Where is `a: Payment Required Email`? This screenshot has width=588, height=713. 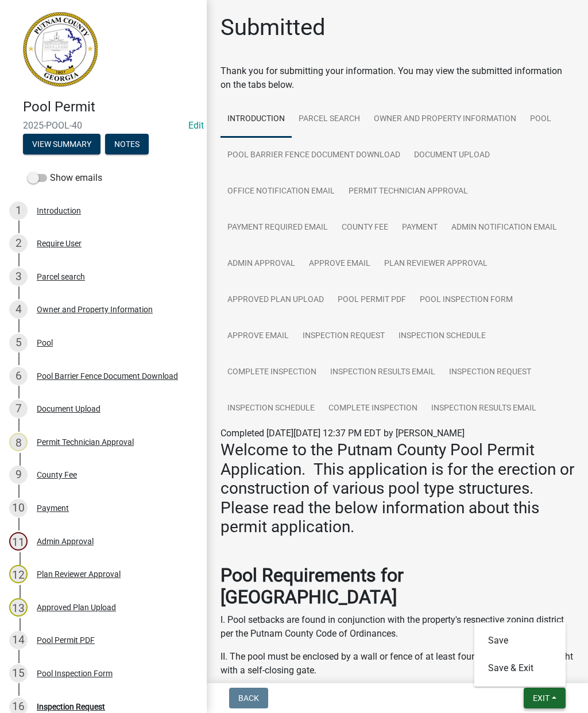 a: Payment Required Email is located at coordinates (277, 228).